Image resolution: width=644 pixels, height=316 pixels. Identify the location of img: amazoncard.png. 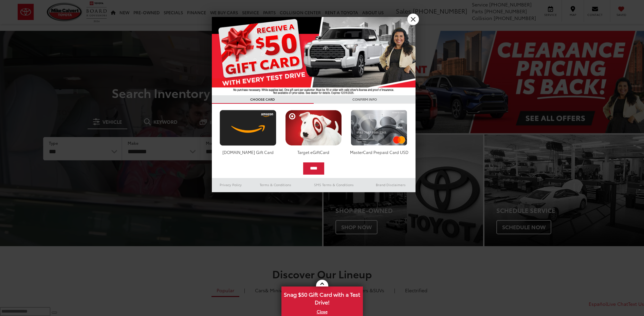
(248, 127).